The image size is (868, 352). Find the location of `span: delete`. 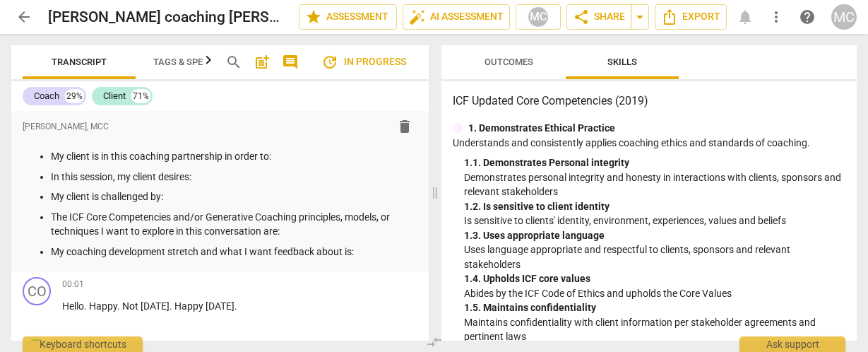

span: delete is located at coordinates (404, 126).